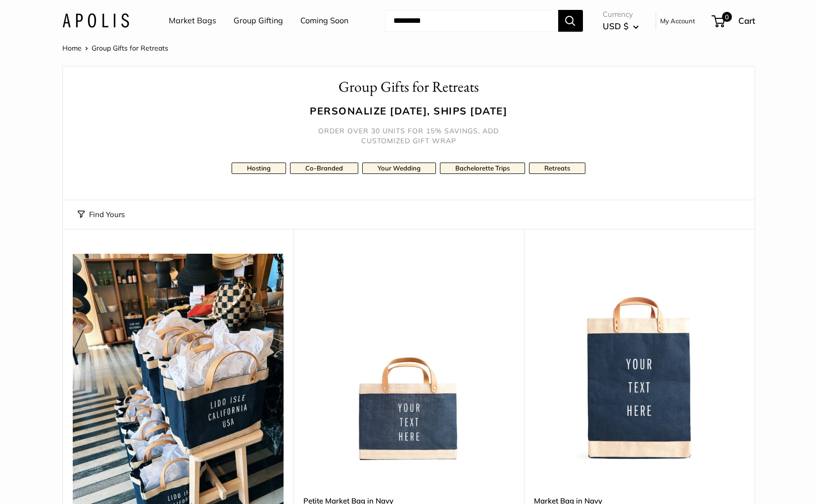 This screenshot has height=504, width=817. Describe the element at coordinates (399, 168) in the screenshot. I see `a: Your Wedding` at that location.